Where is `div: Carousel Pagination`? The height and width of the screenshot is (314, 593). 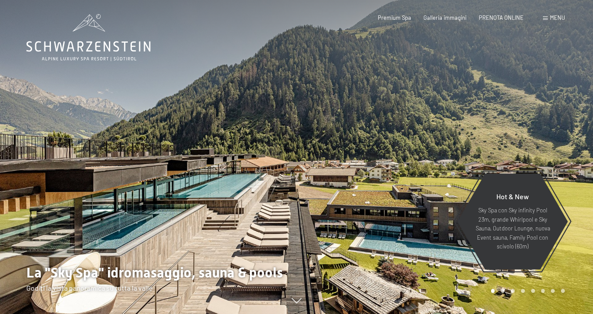 div: Carousel Pagination is located at coordinates (526, 290).